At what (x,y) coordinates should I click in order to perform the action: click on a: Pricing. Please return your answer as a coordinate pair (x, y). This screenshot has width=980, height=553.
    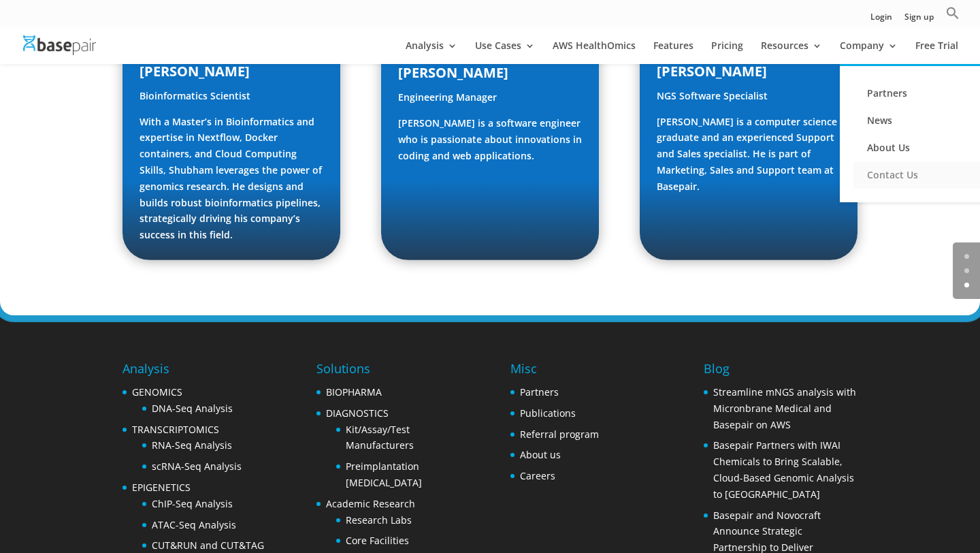
    Looking at the image, I should click on (727, 52).